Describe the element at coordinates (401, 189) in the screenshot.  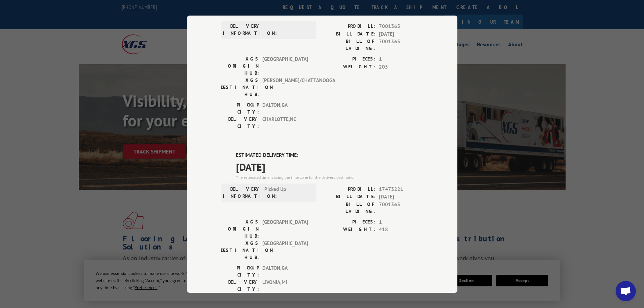
I see `span: 17473221` at that location.